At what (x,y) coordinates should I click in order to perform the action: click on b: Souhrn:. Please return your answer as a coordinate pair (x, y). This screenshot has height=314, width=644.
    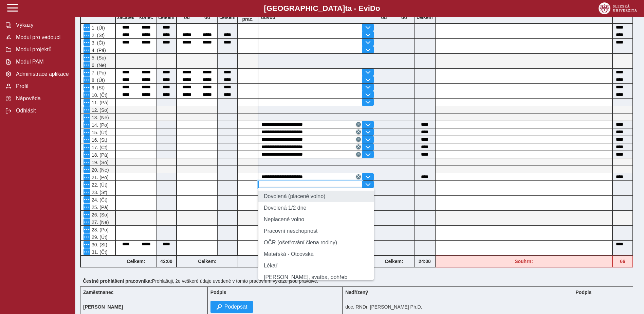
    Looking at the image, I should click on (524, 261).